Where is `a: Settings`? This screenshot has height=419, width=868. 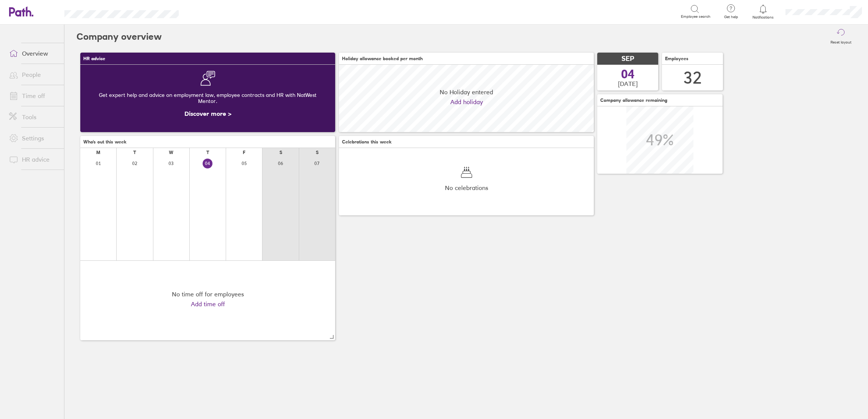
a: Settings is located at coordinates (33, 138).